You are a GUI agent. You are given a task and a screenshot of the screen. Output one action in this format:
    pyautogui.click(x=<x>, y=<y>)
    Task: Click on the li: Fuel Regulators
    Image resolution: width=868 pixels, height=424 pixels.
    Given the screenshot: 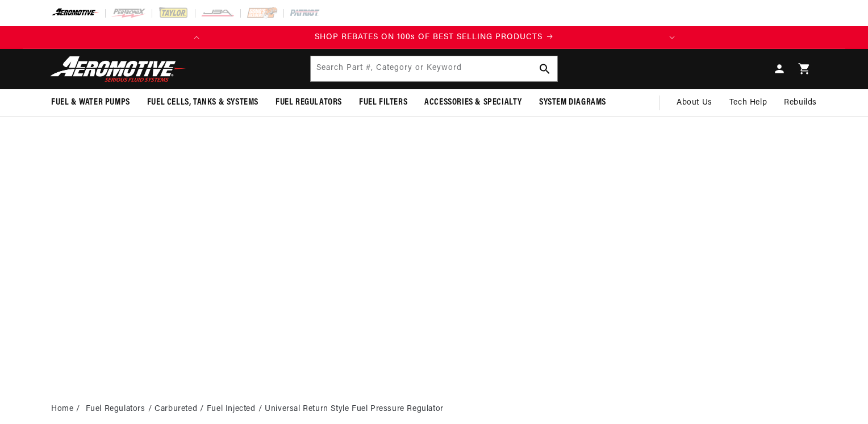 What is the action you would take?
    pyautogui.click(x=120, y=410)
    